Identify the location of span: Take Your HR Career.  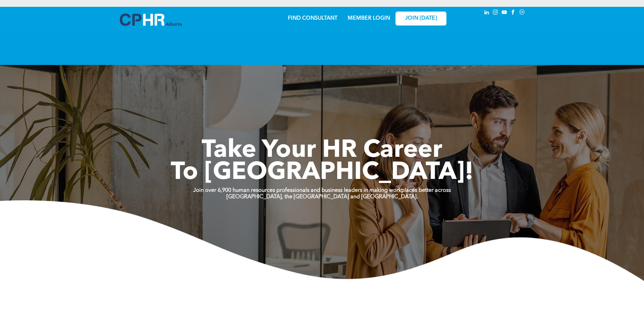
(322, 151).